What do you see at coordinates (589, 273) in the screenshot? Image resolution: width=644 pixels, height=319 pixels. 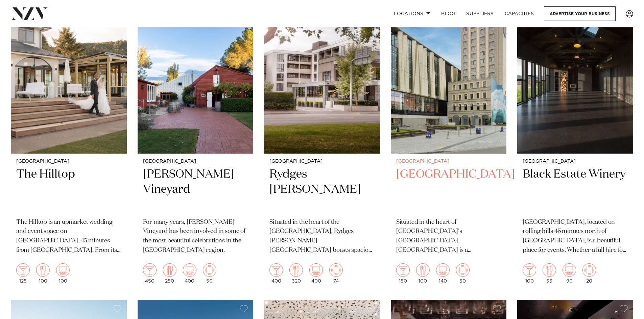 I see `div: 20` at bounding box center [589, 273].